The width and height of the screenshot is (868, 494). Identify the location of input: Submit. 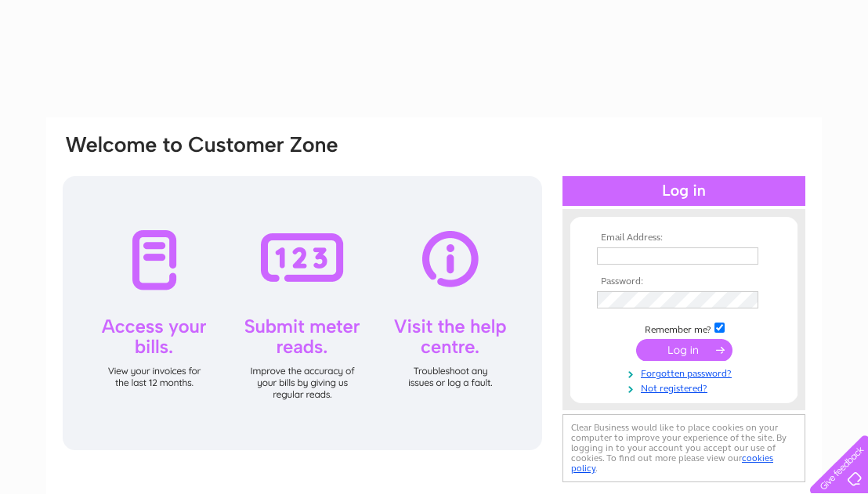
(684, 350).